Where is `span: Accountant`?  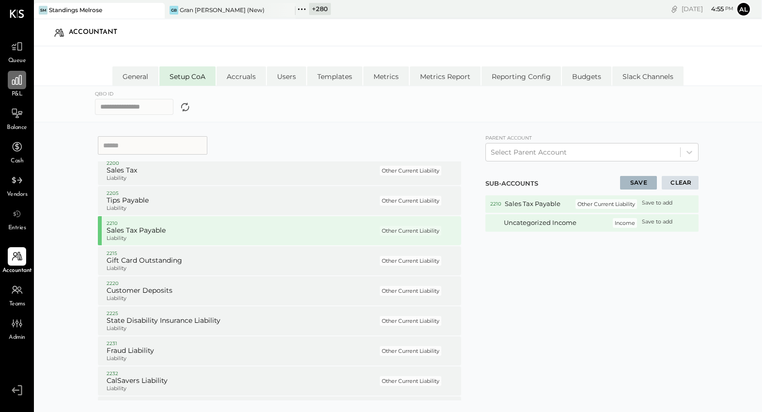
span: Accountant is located at coordinates (17, 271).